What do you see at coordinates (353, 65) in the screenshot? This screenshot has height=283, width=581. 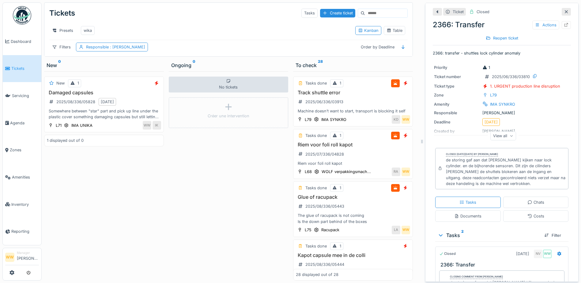 I see `div: To check` at bounding box center [353, 65].